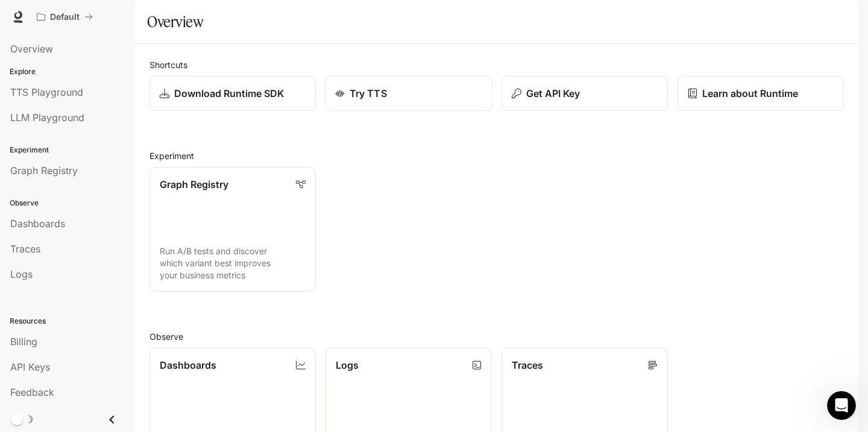  Describe the element at coordinates (65, 17) in the screenshot. I see `p: Default` at that location.